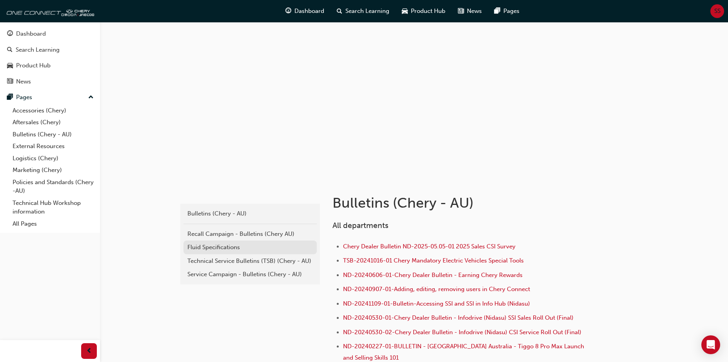 The width and height of the screenshot is (728, 362). What do you see at coordinates (53, 224) in the screenshot?
I see `a: All Pages` at bounding box center [53, 224].